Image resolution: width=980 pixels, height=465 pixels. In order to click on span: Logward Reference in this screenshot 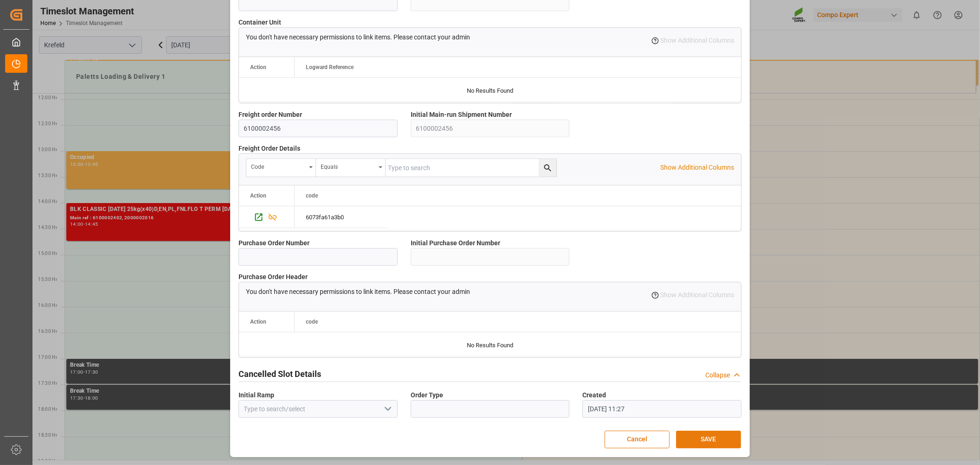, I will do `click(330, 67)`.